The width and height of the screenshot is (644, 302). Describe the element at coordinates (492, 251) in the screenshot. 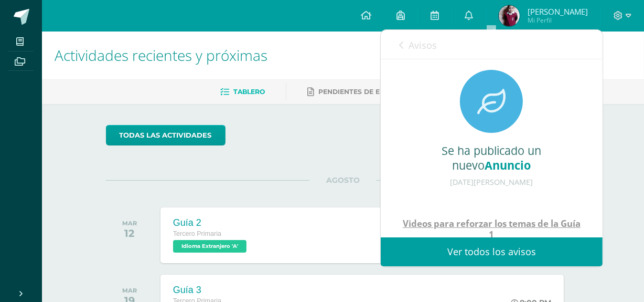

I see `a: Ver todos los avisos` at that location.